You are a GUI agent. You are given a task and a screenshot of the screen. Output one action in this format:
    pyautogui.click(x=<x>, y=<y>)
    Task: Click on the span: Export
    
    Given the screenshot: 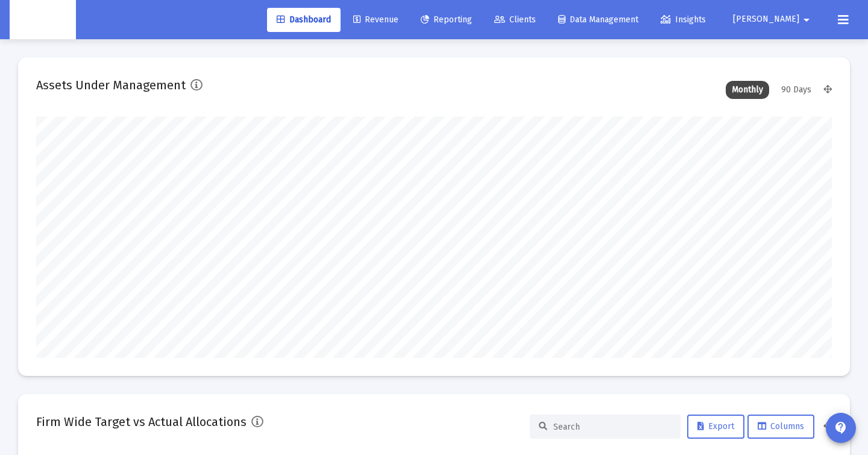 What is the action you would take?
    pyautogui.click(x=715, y=426)
    